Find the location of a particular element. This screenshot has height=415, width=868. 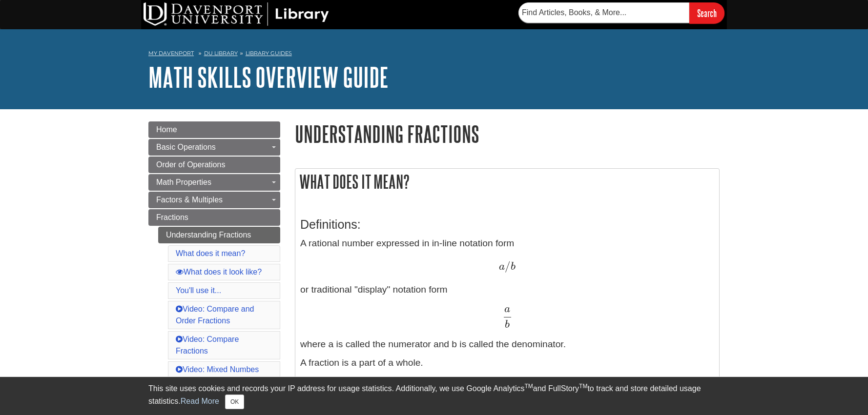

a: What does it mean? is located at coordinates (210, 253).